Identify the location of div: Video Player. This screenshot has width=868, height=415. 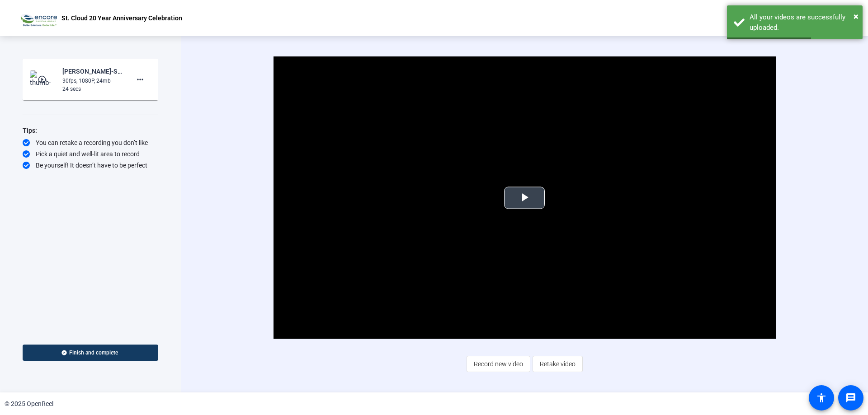
(524, 197).